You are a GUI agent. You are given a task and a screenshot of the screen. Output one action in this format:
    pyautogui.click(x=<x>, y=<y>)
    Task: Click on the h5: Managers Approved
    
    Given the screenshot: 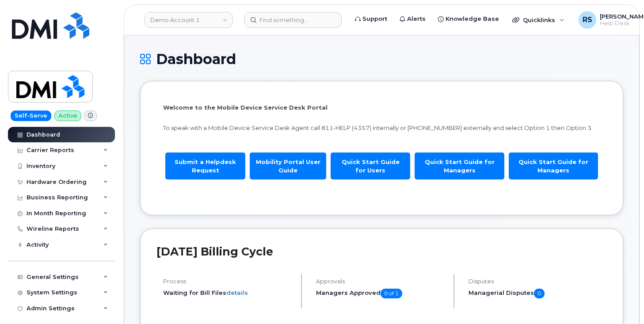 What is the action you would take?
    pyautogui.click(x=381, y=293)
    